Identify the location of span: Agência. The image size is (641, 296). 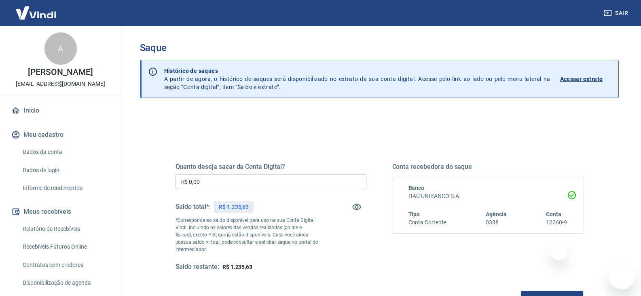
(496, 214).